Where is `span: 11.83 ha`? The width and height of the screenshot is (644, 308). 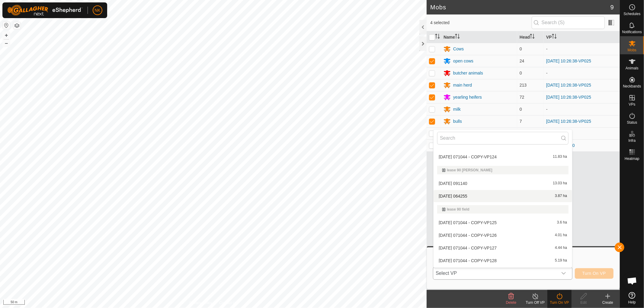
span: 11.83 ha is located at coordinates (560, 157).